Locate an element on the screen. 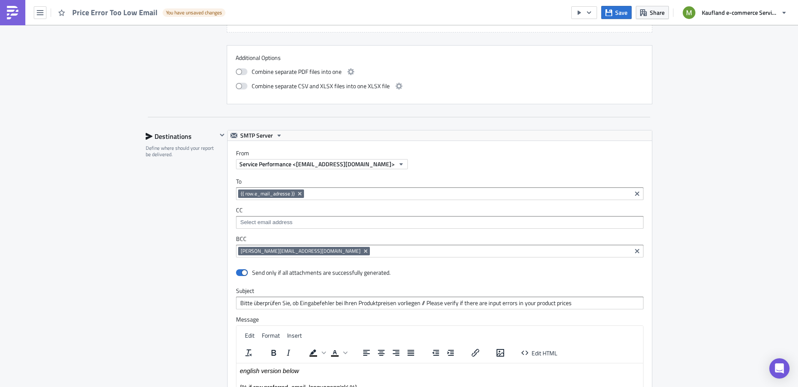 The width and height of the screenshot is (798, 387). span: english version below is located at coordinates (33, 8).